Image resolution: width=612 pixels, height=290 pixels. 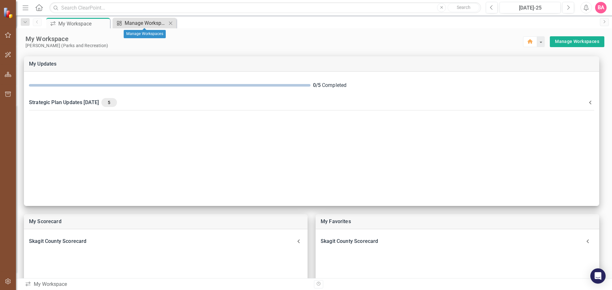 I want to click on img: ClearPoint Strategy, so click(x=9, y=13).